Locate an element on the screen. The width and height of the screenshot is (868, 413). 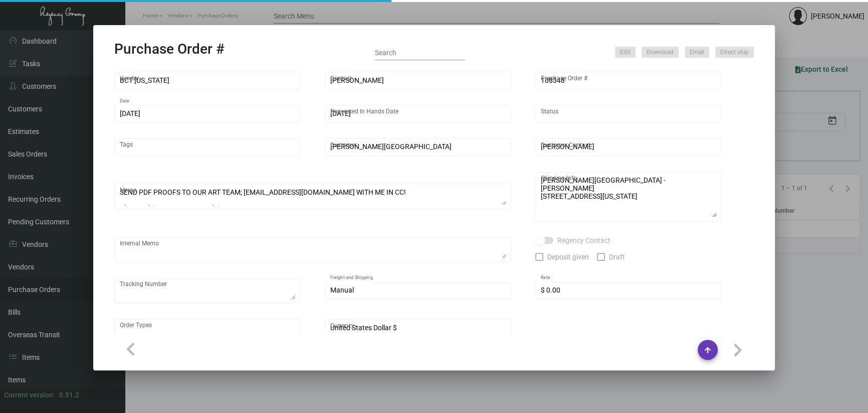
button: Download is located at coordinates (660, 52).